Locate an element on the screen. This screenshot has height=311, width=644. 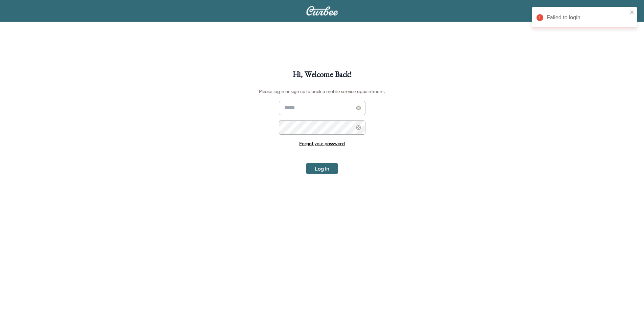
button: close is located at coordinates (632, 12).